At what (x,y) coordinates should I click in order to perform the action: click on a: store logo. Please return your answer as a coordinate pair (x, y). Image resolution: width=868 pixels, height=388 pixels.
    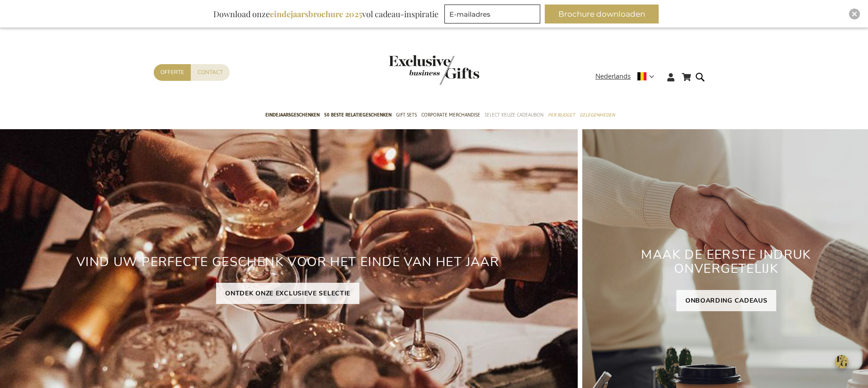
    Looking at the image, I should click on (412, 70).